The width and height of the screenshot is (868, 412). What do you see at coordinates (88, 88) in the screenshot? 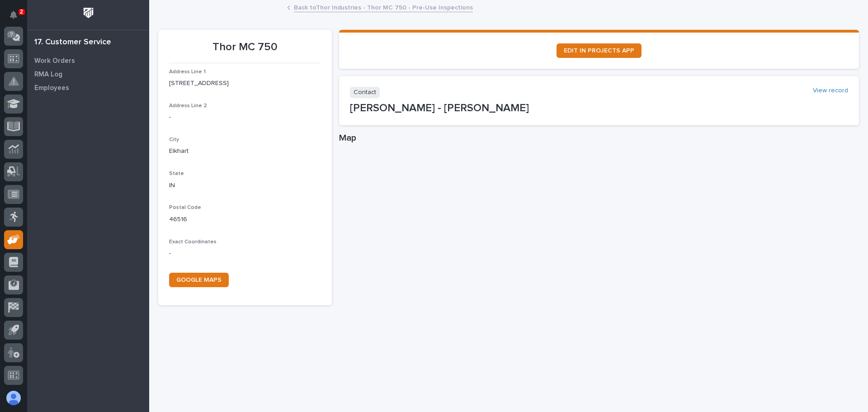
I see `a: Employees` at bounding box center [88, 88].